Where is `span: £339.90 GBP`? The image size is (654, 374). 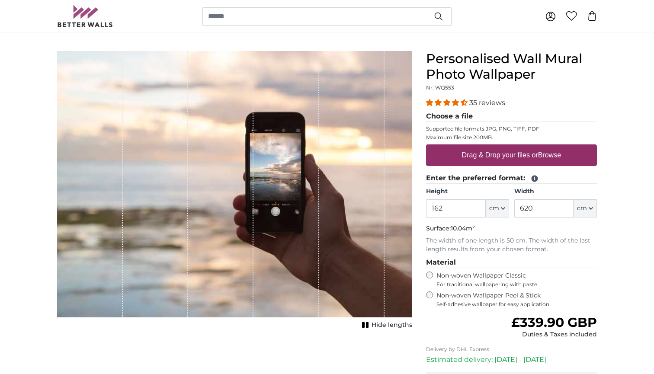
span: £339.90 GBP is located at coordinates (554, 322).